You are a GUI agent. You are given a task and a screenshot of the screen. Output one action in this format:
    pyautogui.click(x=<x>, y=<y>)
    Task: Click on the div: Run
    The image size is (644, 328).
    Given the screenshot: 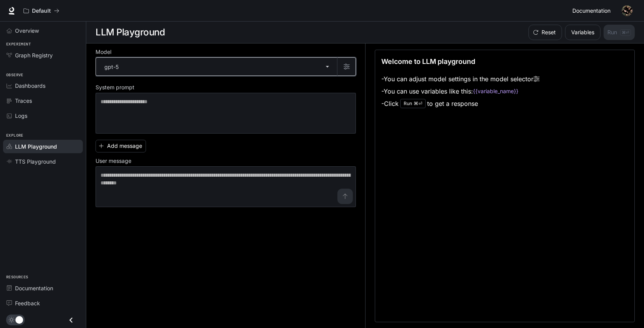 What is the action you would take?
    pyautogui.click(x=413, y=104)
    